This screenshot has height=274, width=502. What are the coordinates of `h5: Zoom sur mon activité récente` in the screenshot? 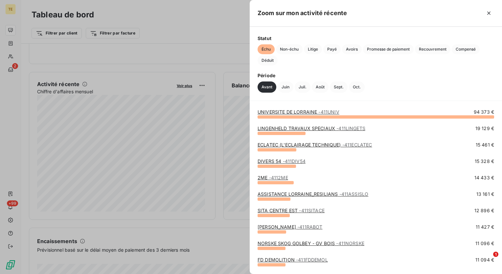 It's located at (302, 13).